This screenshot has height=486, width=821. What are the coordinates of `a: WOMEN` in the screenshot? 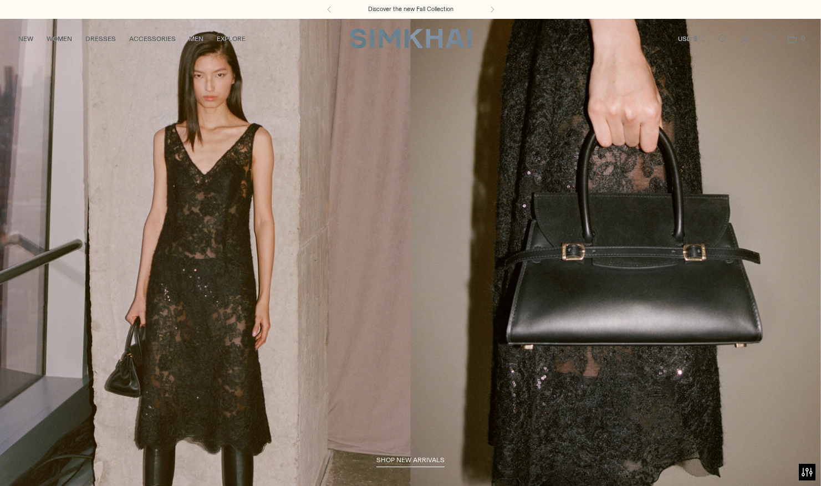 It's located at (59, 39).